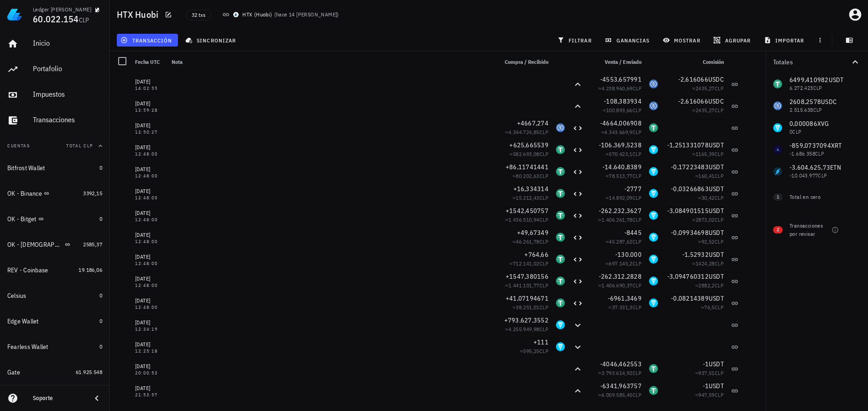 This screenshot has width=868, height=411. I want to click on span: +764,66, so click(536, 254).